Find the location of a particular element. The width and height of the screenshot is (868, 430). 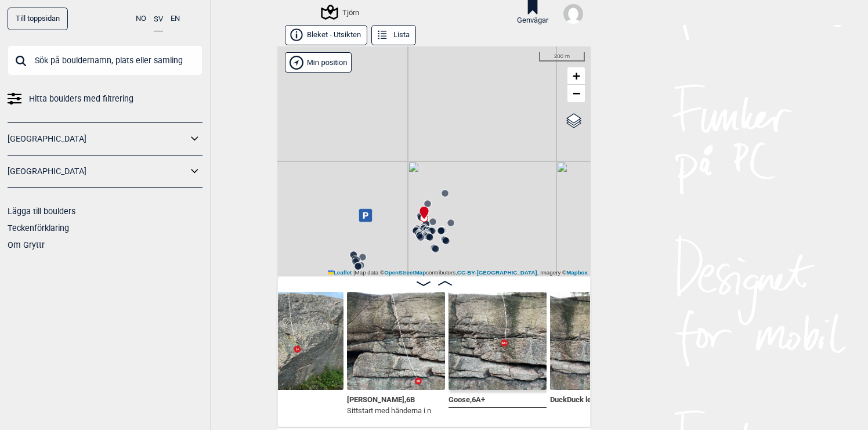

a: Om Gryttr is located at coordinates (26, 245).